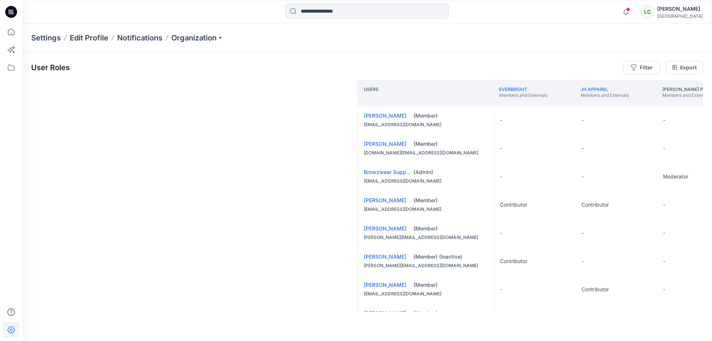  Describe the element at coordinates (50, 67) in the screenshot. I see `p: User Roles` at that location.